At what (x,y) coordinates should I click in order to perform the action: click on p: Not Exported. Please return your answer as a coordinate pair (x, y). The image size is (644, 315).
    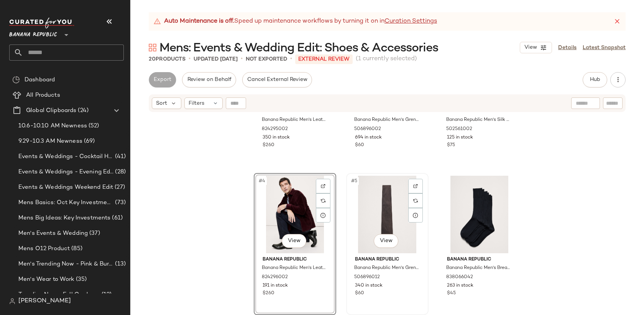
    Looking at the image, I should click on (267, 59).